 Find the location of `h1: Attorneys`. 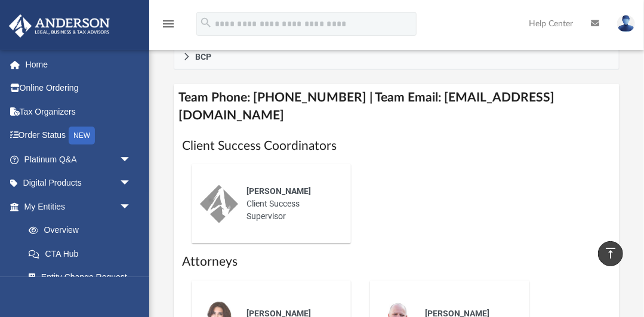

h1: Attorneys is located at coordinates (396, 262).